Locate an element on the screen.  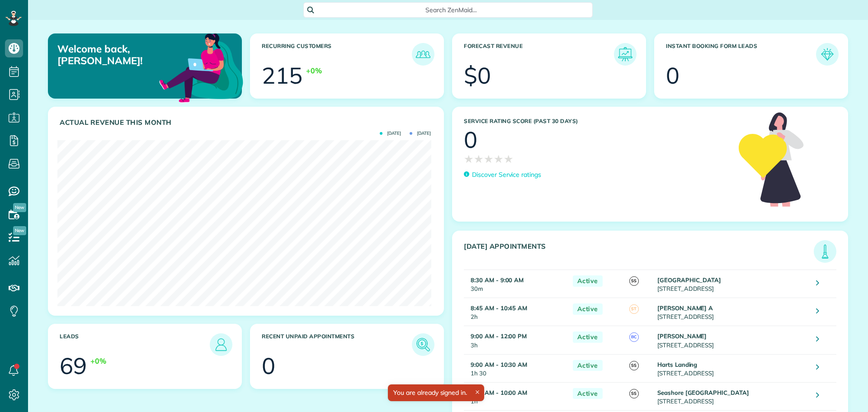
strong: 9:00 AM - 10:30 AM is located at coordinates (499, 365).